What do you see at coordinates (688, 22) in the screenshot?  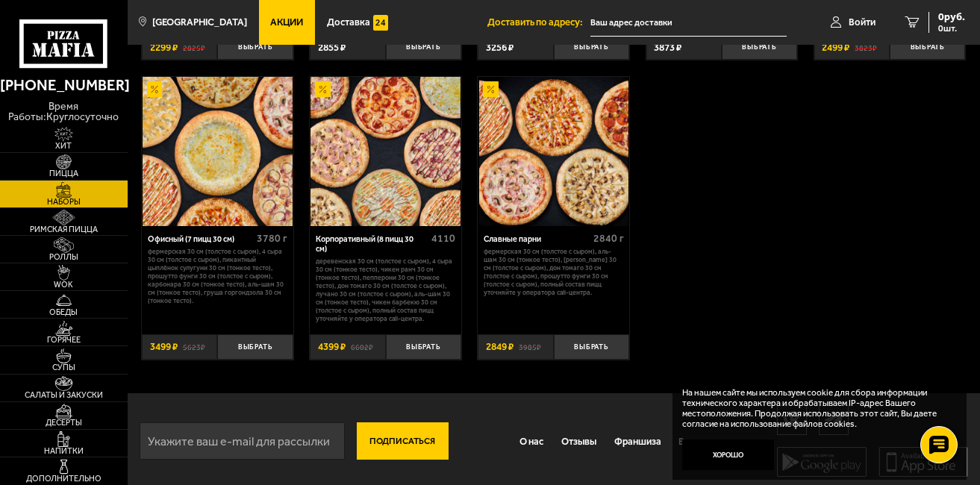 I see `input: Ваш адрес доставки` at bounding box center [688, 22].